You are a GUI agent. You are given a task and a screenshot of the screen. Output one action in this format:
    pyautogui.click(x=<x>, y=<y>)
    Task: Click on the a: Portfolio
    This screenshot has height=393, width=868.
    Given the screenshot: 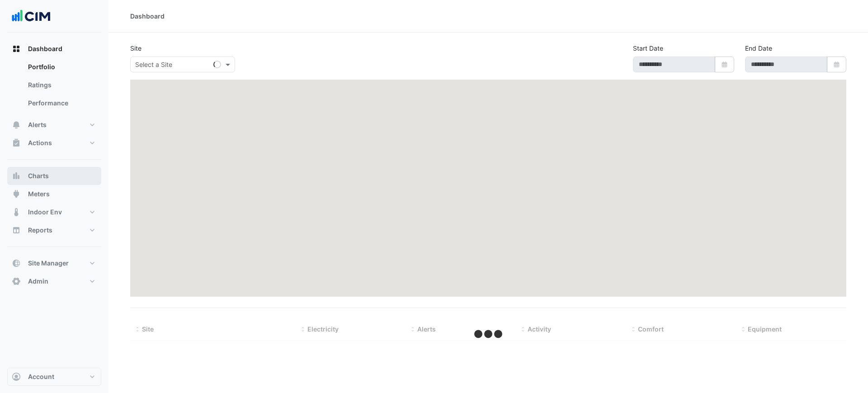 What is the action you would take?
    pyautogui.click(x=61, y=67)
    